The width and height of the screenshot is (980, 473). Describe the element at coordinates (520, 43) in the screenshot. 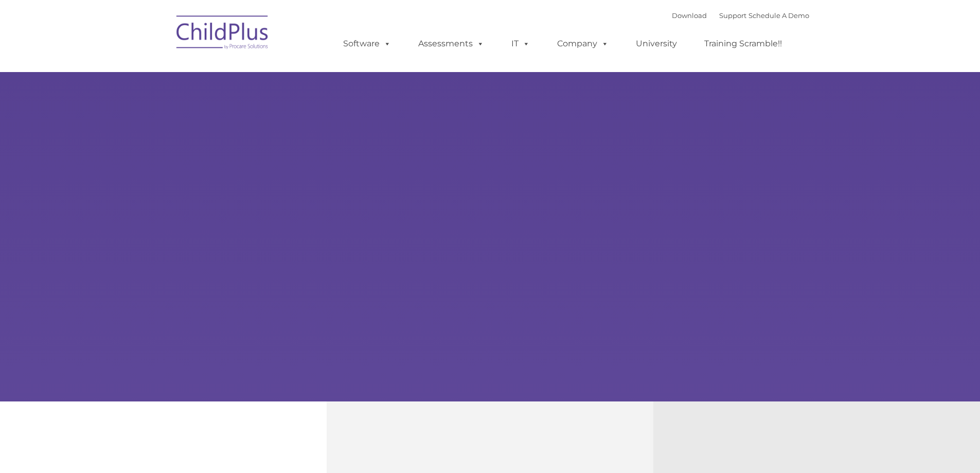

I see `a: IT` at that location.